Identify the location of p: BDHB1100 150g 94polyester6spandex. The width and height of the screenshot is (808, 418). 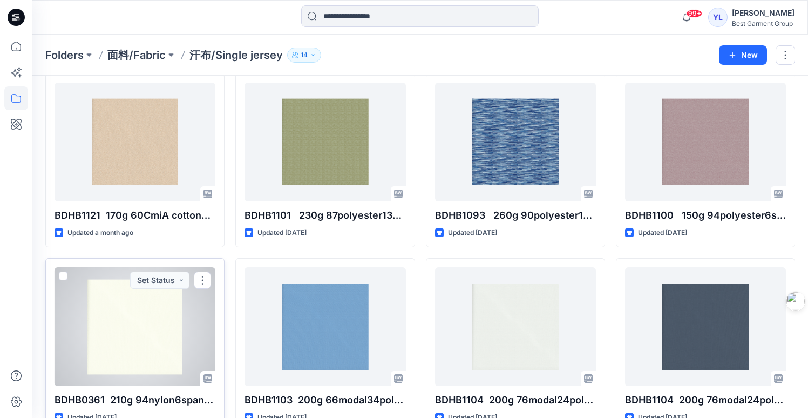
(706, 215).